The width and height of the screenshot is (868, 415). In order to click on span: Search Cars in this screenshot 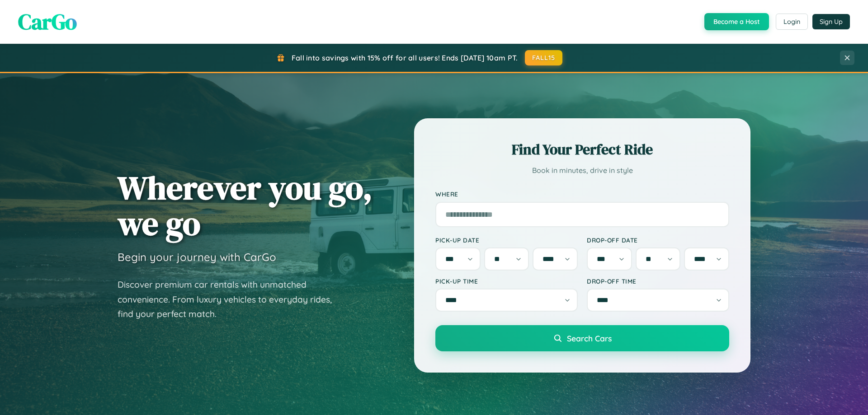, I will do `click(589, 339)`.